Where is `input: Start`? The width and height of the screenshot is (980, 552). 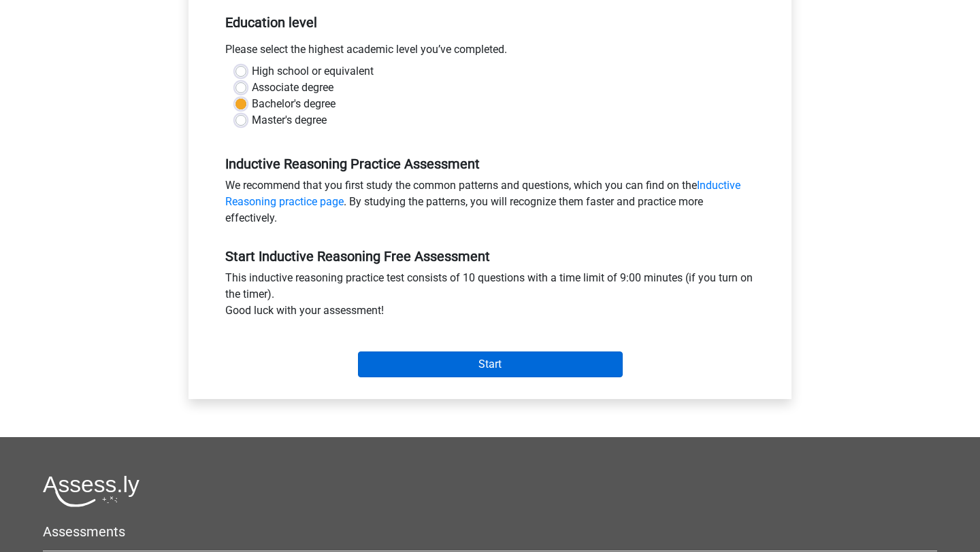 input: Start is located at coordinates (490, 365).